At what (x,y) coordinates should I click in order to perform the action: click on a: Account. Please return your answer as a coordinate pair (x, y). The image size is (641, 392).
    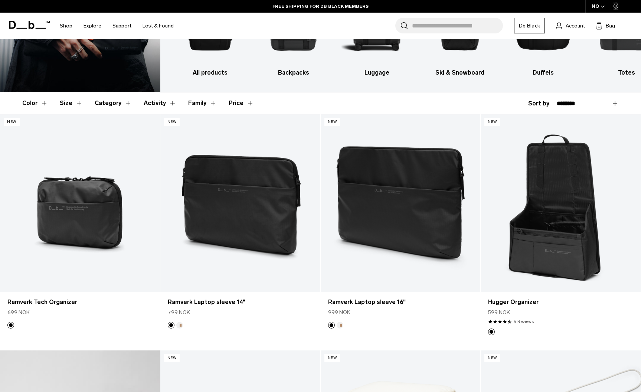
    Looking at the image, I should click on (571, 26).